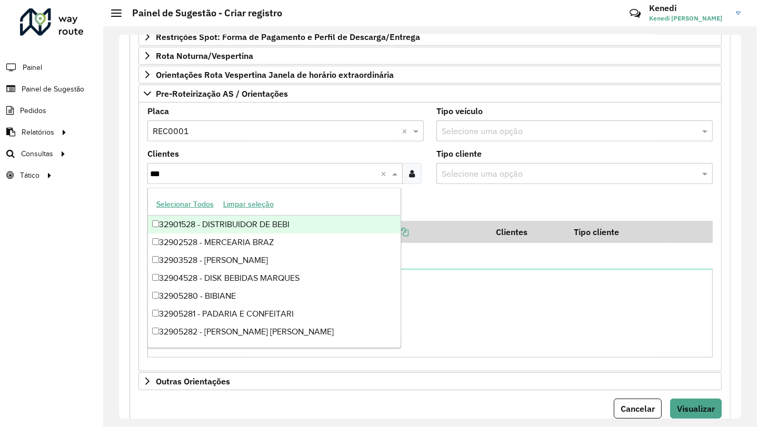 The width and height of the screenshot is (757, 427). Describe the element at coordinates (274, 314) in the screenshot. I see `div: 32905281 - PADARIA E CONFEITARI` at that location.